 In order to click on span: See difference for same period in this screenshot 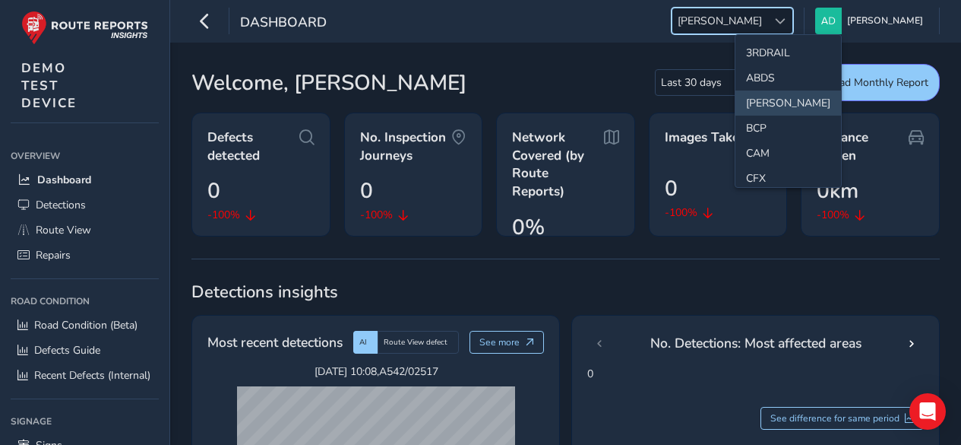, I will do `click(835, 418)`.